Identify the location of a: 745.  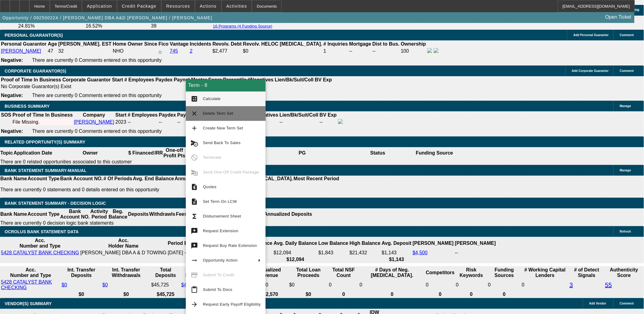
(174, 51).